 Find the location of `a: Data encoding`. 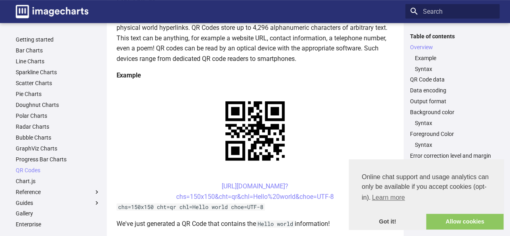

a: Data encoding is located at coordinates (452, 90).